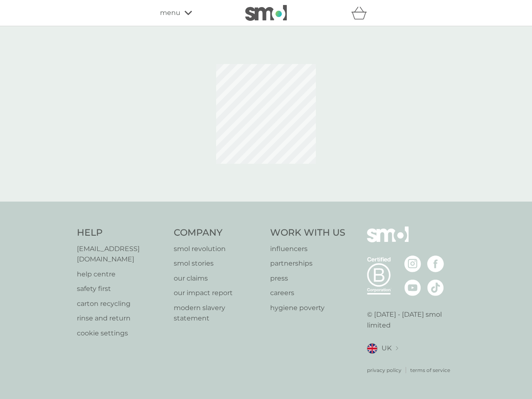 This screenshot has width=532, height=399. I want to click on img: visit the smol Tiktok page, so click(436, 288).